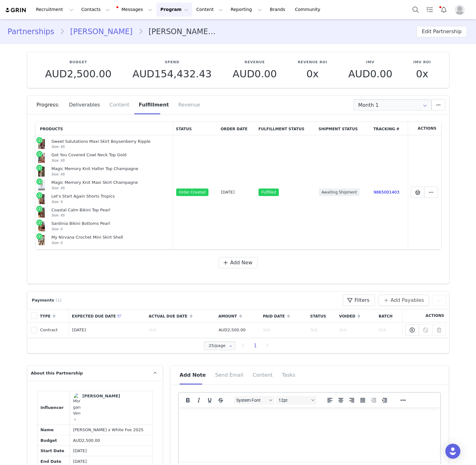 The width and height of the screenshot is (476, 465). I want to click on button: Contacts, so click(96, 9).